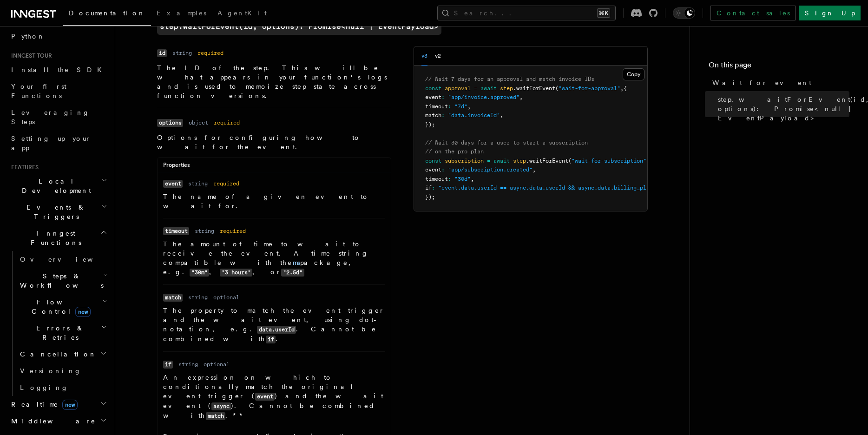 This screenshot has width=868, height=435. What do you see at coordinates (58, 143) in the screenshot?
I see `a: Setting up your app` at bounding box center [58, 143].